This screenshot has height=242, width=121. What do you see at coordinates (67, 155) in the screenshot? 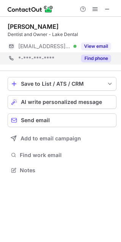
I see `span: Find work email` at bounding box center [67, 155].